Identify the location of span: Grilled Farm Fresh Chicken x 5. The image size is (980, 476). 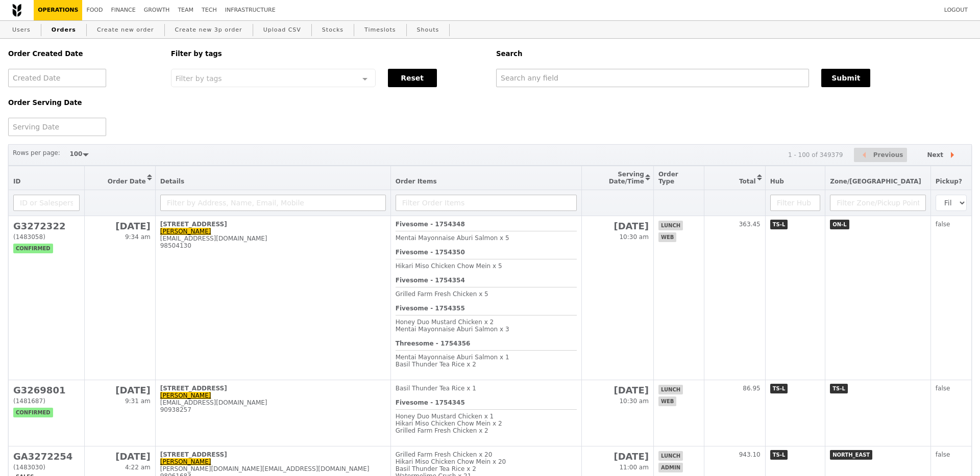
(442, 294).